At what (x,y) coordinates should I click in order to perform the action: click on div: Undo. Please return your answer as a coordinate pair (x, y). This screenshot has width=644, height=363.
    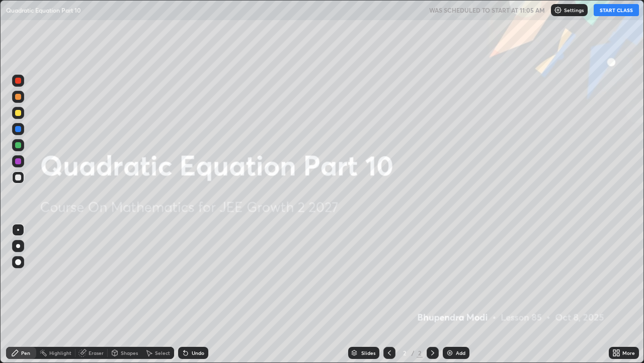
    Looking at the image, I should click on (198, 353).